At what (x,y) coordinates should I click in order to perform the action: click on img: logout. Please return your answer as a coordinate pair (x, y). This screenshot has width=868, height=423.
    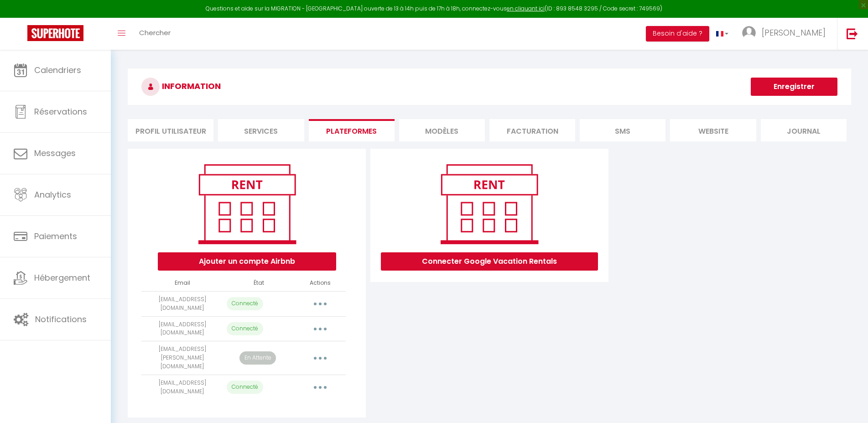
    Looking at the image, I should click on (852, 34).